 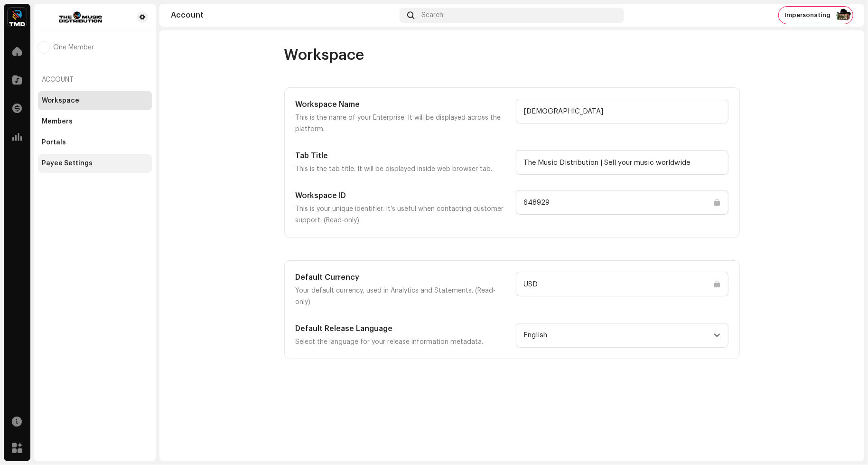 I want to click on img: 622bc8f8-b98b-49b5-8c6c-3a84fb01c0a0, so click(x=17, y=17).